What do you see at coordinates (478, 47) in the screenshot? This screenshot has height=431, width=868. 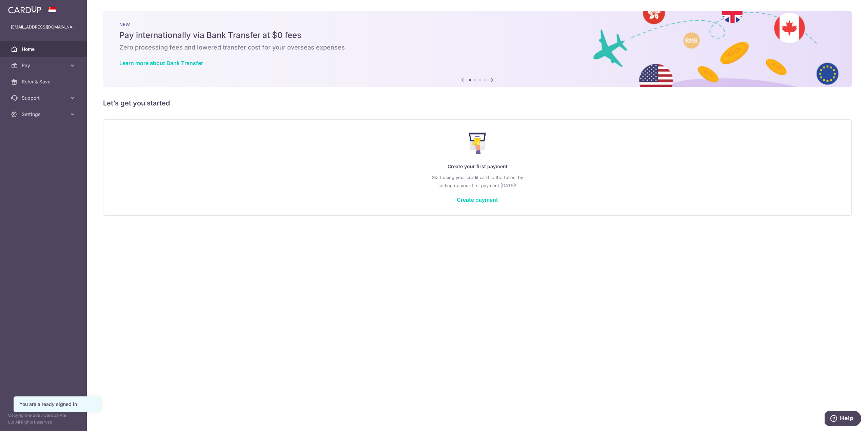 I see `h6: Zero processing fees and lowered transfer cost for your overseas expenses` at bounding box center [478, 47].